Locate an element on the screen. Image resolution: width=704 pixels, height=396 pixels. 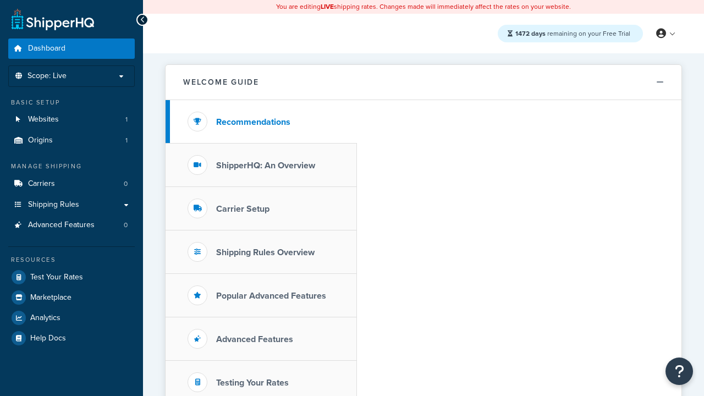
a: Shipping Rules is located at coordinates (71, 205).